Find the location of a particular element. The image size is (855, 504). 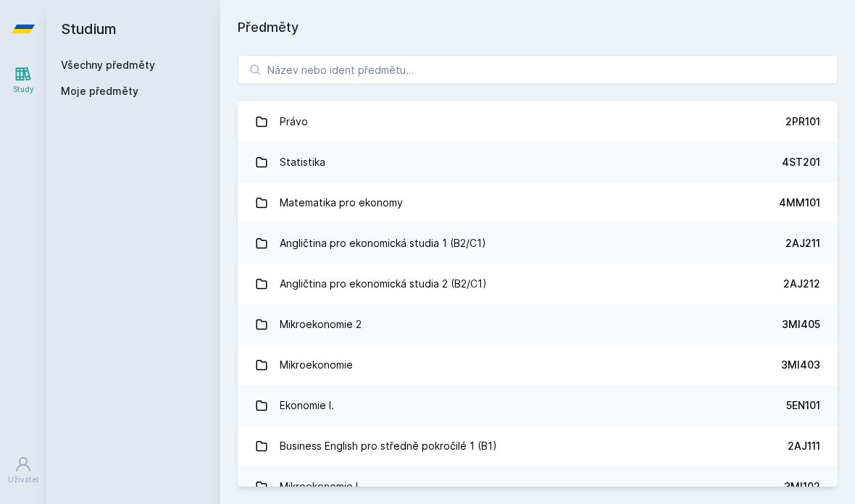

a: Uživatel is located at coordinates (24, 470).